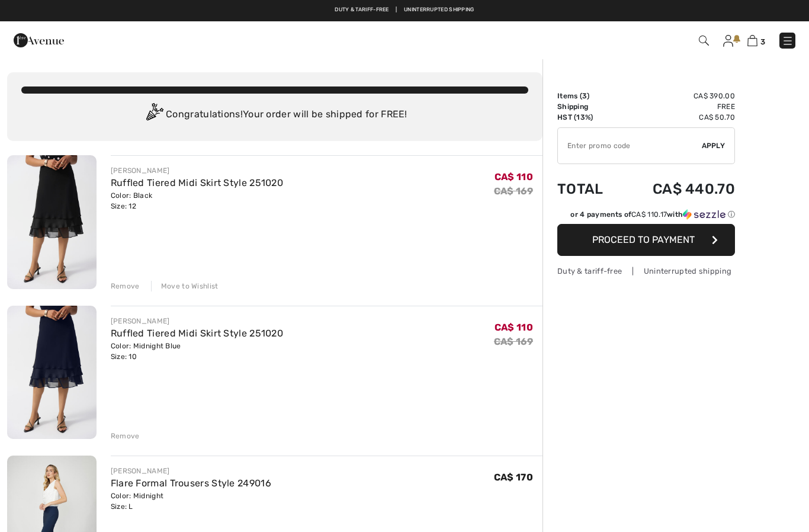  What do you see at coordinates (184, 286) in the screenshot?
I see `div: Move to Wishlist` at bounding box center [184, 286].